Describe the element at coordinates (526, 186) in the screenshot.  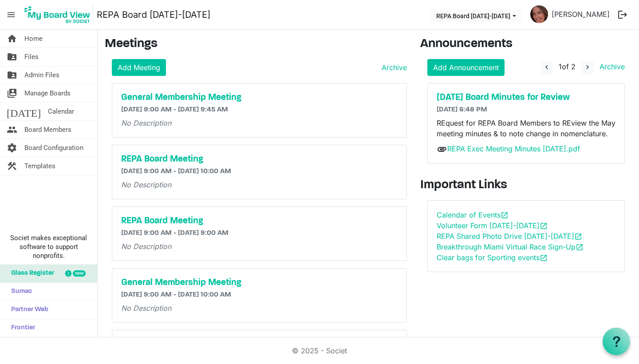
I see `h3: Important Links` at that location.